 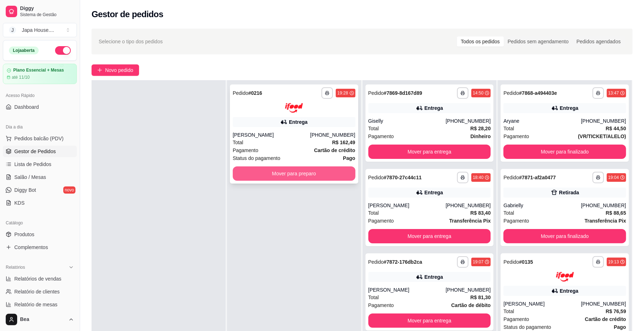 What do you see at coordinates (480, 136) in the screenshot?
I see `strong: Dinheiro` at bounding box center [480, 136].